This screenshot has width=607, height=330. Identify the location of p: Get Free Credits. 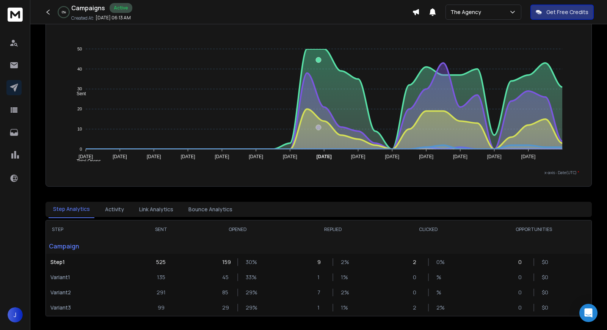
(567, 12).